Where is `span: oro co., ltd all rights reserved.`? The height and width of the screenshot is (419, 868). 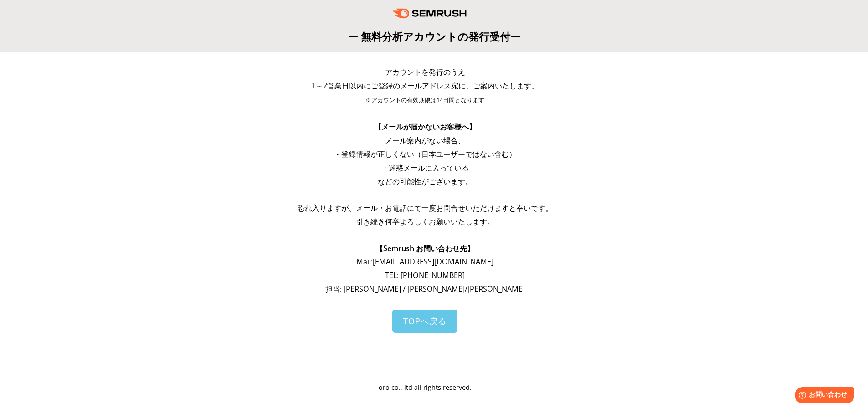
span: oro co., ltd all rights reserved. is located at coordinates (425, 387).